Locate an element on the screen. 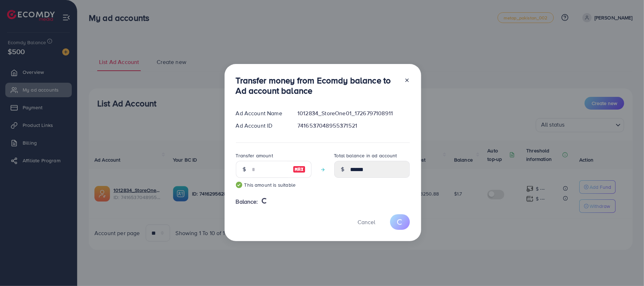 This screenshot has height=286, width=644. h3: Transfer money from Ecomdy balance to Ad account balance is located at coordinates (317, 85).